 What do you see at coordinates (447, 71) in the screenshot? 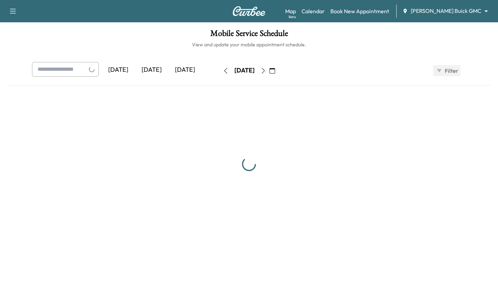
I see `button: Filter` at bounding box center [447, 71].